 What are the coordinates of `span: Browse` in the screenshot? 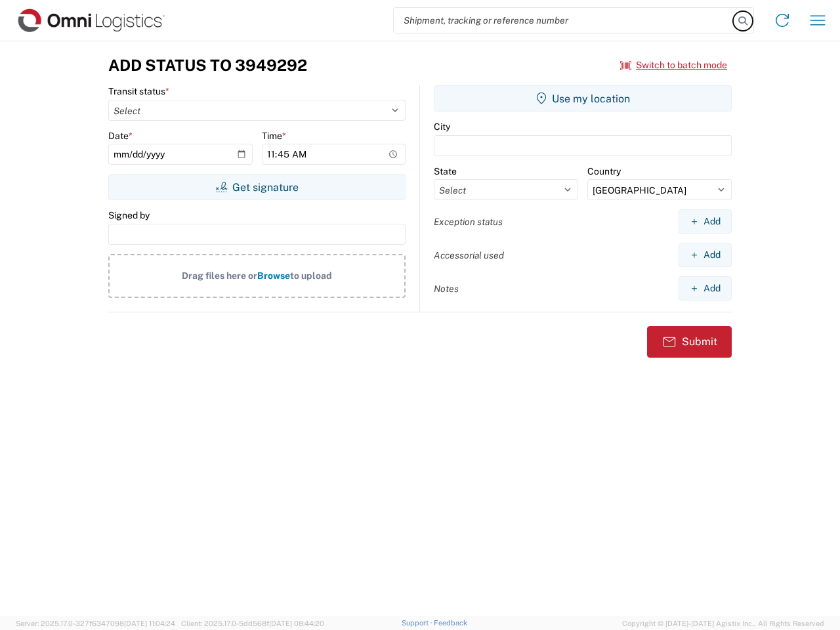 It's located at (273, 275).